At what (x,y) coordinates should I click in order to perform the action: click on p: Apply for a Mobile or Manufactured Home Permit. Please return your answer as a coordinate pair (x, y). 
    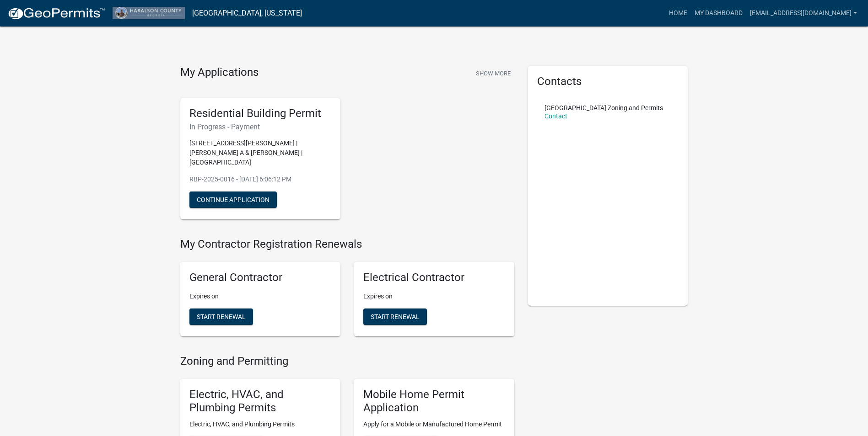
    Looking at the image, I should click on (434, 424).